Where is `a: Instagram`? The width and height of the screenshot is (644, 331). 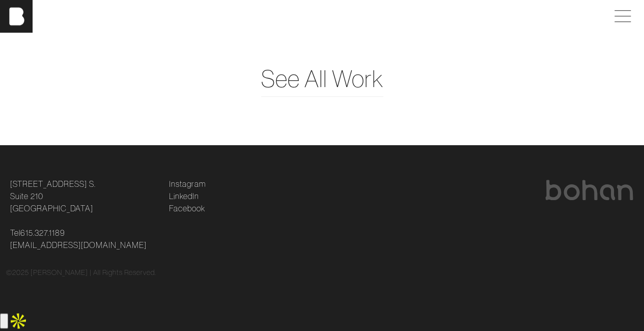
a: Instagram is located at coordinates (188, 184).